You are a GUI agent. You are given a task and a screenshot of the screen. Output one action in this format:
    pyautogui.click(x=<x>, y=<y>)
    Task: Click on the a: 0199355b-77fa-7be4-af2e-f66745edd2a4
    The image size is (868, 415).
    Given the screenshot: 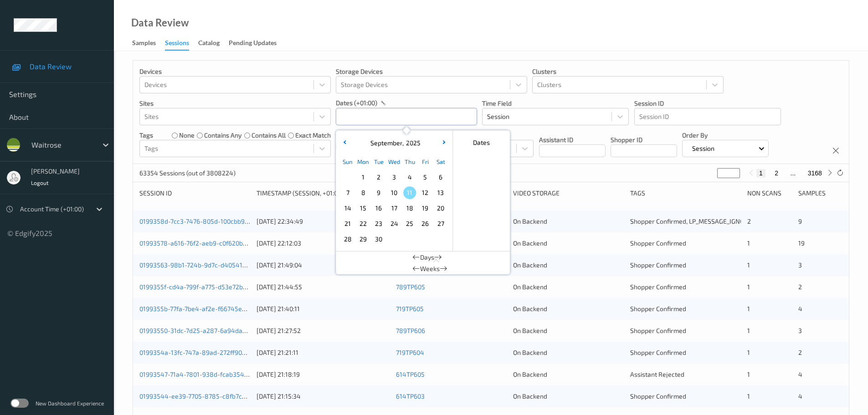 What is the action you would take?
    pyautogui.click(x=200, y=309)
    